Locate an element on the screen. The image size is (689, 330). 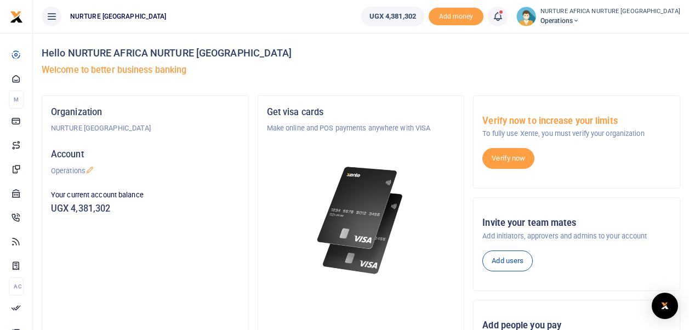
p: Your current account balance is located at coordinates (145, 195).